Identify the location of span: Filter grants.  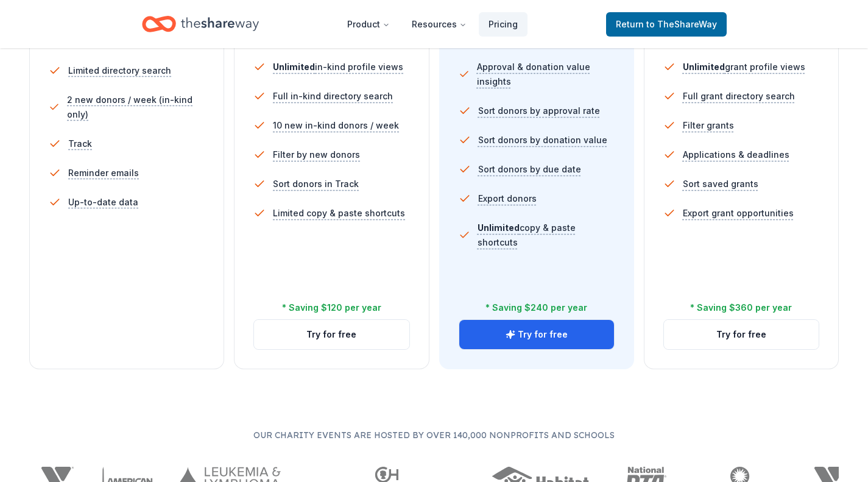
(709, 126).